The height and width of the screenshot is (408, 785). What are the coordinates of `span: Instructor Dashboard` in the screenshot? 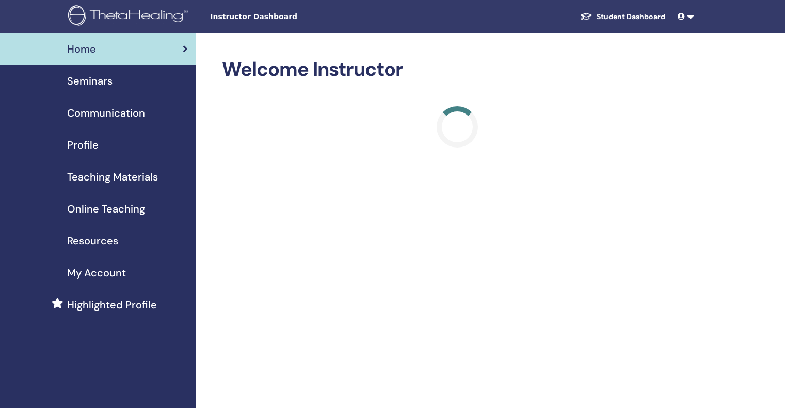 It's located at (287, 17).